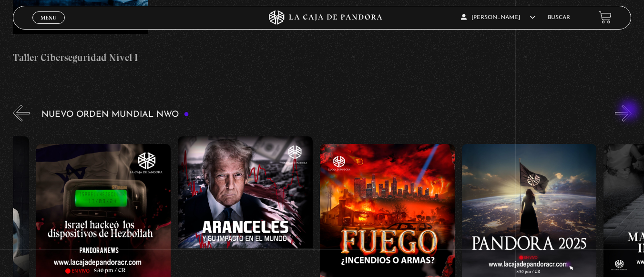  Describe the element at coordinates (80, 58) in the screenshot. I see `h4: Taller Ciberseguridad Nivel I` at that location.